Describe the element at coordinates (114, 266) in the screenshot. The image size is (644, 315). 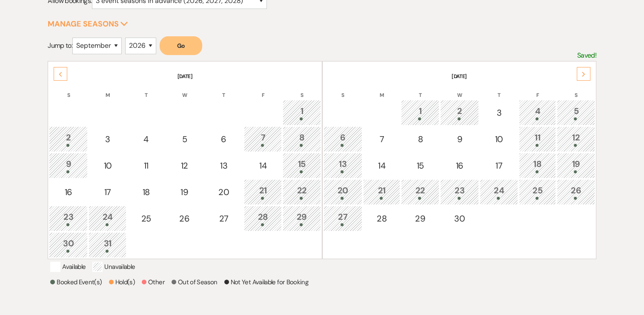
I see `p: Unavailable` at that location.